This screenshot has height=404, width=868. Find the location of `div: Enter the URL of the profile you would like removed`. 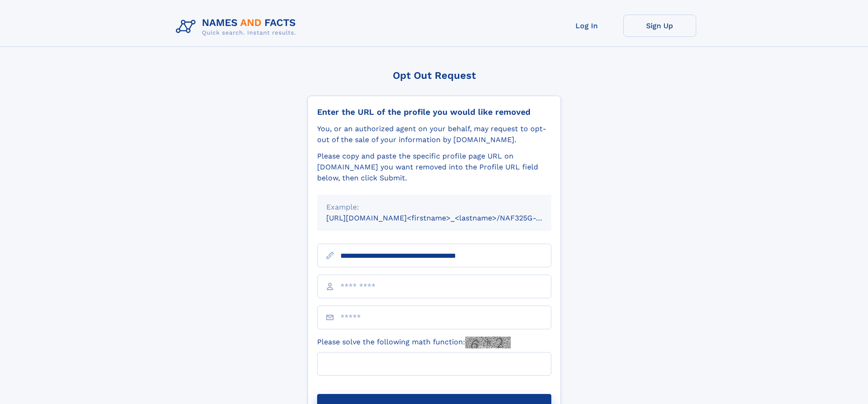

div: Enter the URL of the profile you would like removed is located at coordinates (434, 112).